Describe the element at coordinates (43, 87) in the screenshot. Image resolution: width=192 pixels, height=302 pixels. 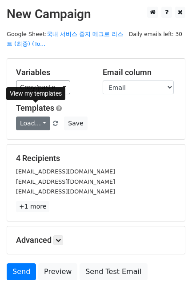
I see `a: Copy/paste...` at that location.